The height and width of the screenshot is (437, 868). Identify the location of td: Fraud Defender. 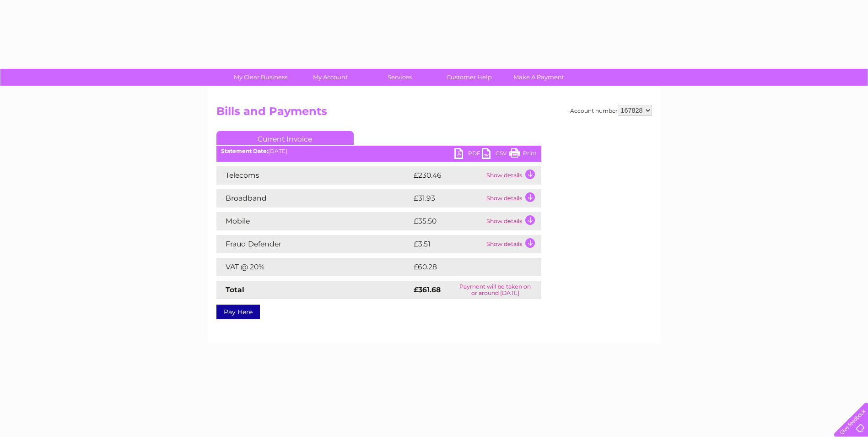
(314, 244).